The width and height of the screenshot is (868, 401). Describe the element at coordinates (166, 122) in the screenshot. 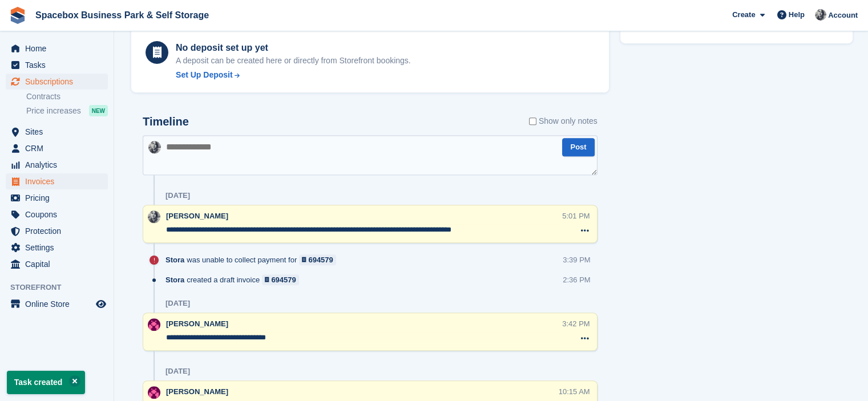

I see `h2: Timeline` at that location.